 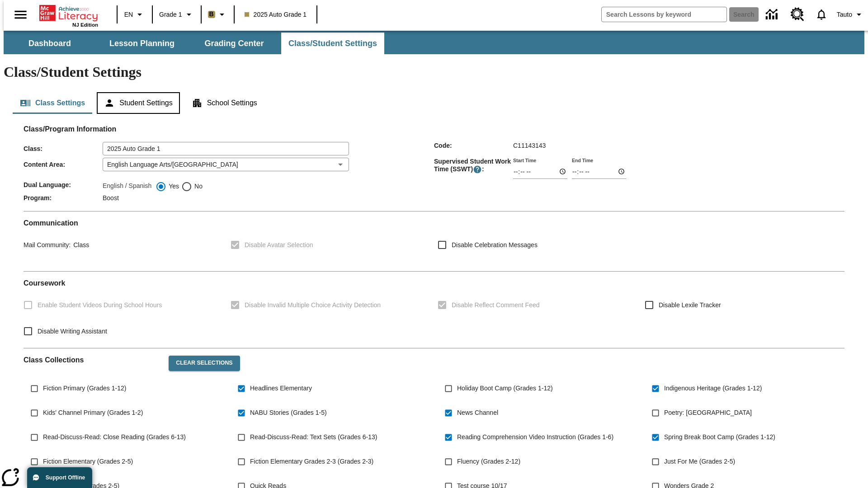 I want to click on h1: Class/Student Settings, so click(x=434, y=72).